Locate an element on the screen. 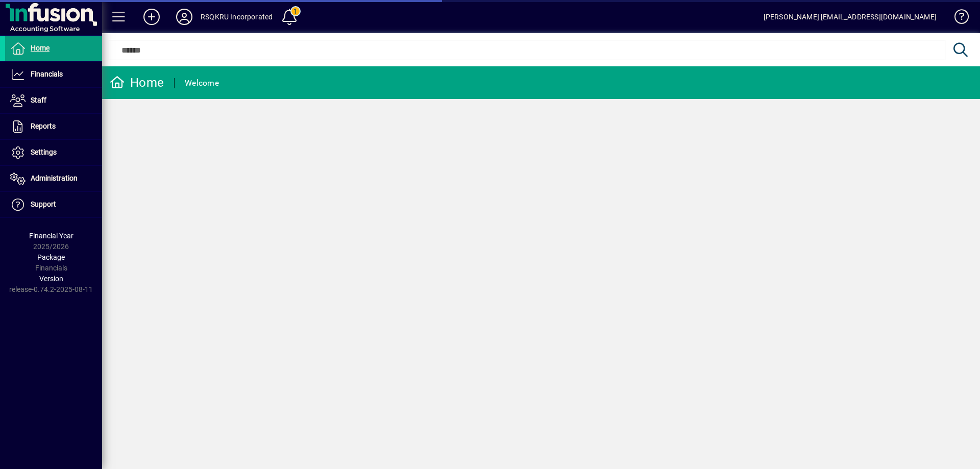 The width and height of the screenshot is (980, 469). span: Administration is located at coordinates (54, 178).